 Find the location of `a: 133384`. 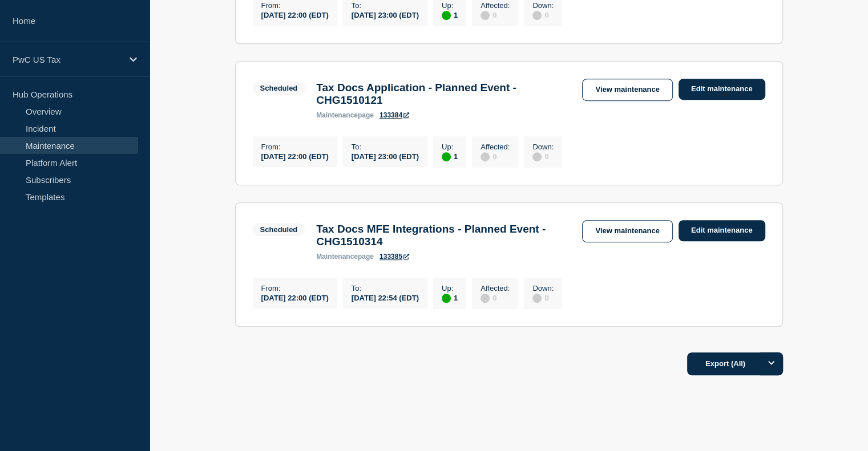

a: 133384 is located at coordinates (394, 115).